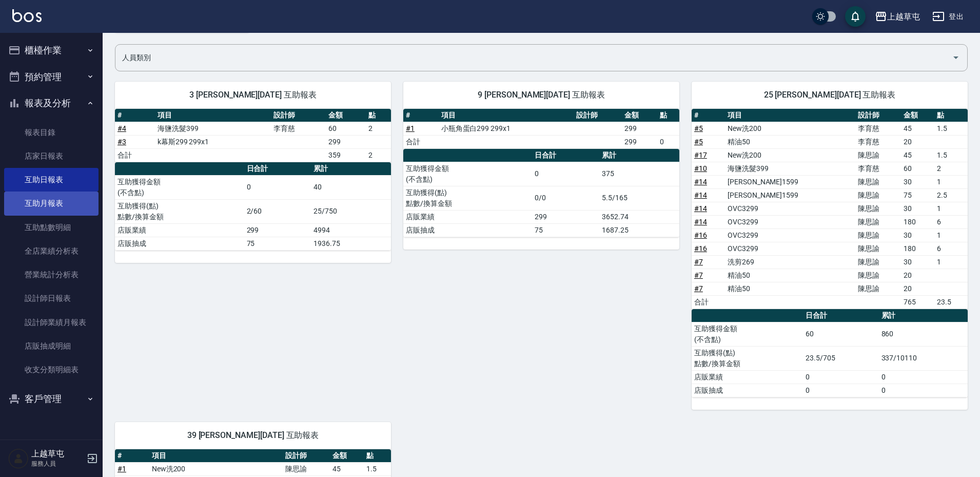 The image size is (980, 477). I want to click on h5: 上越草屯, so click(57, 453).